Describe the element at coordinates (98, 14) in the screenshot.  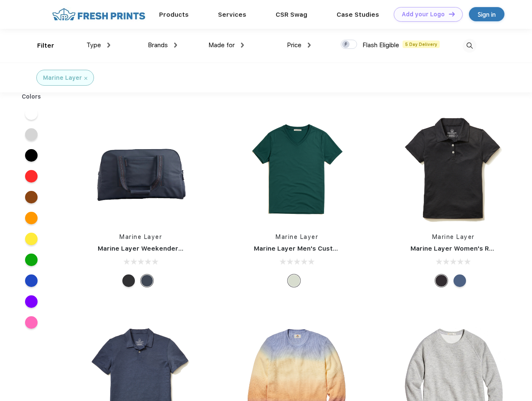
I see `img: fo%20logo%202.webp` at that location.